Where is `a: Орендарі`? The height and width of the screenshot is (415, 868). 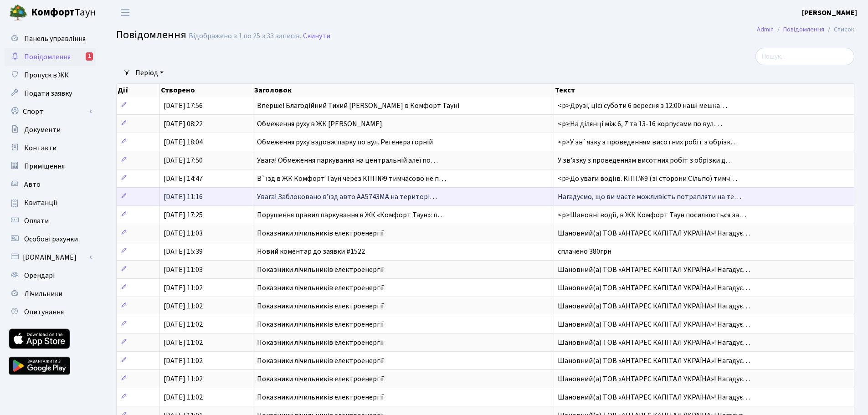 a: Орендарі is located at coordinates (50, 276).